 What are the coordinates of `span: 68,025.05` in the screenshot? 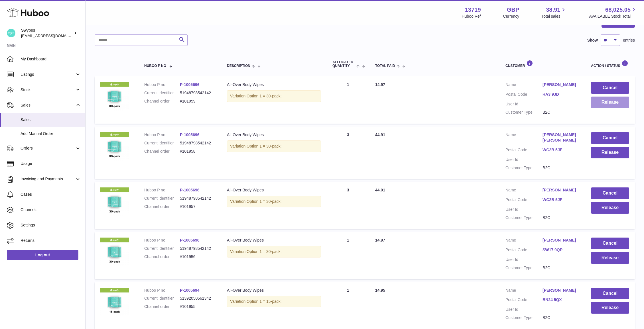 It's located at (618, 10).